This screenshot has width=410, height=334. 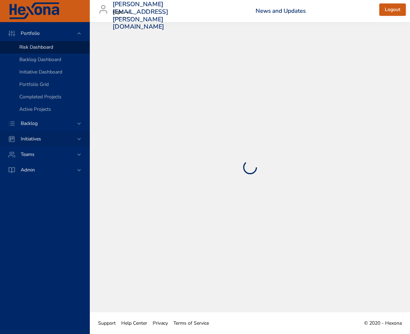 I want to click on span: Completed Projects, so click(x=40, y=97).